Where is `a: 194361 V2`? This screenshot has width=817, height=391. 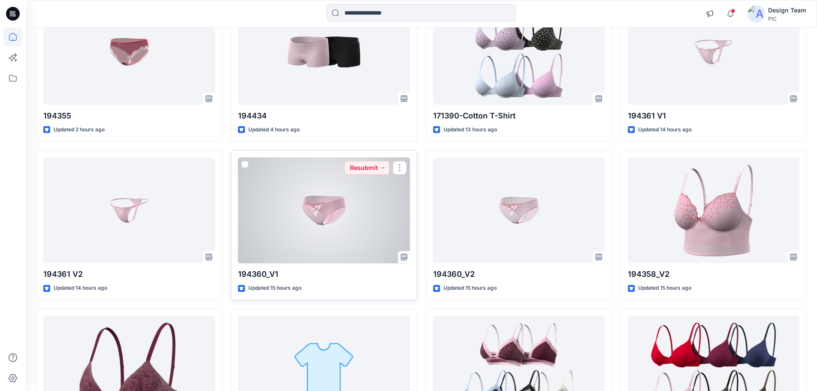 a: 194361 V2 is located at coordinates (129, 210).